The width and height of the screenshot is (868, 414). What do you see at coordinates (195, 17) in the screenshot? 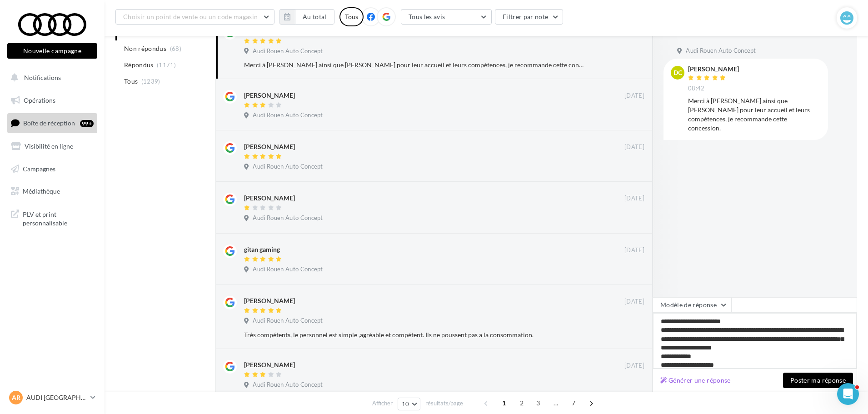
I see `button: Choisir un point de vente ou un code magasin` at bounding box center [195, 17].